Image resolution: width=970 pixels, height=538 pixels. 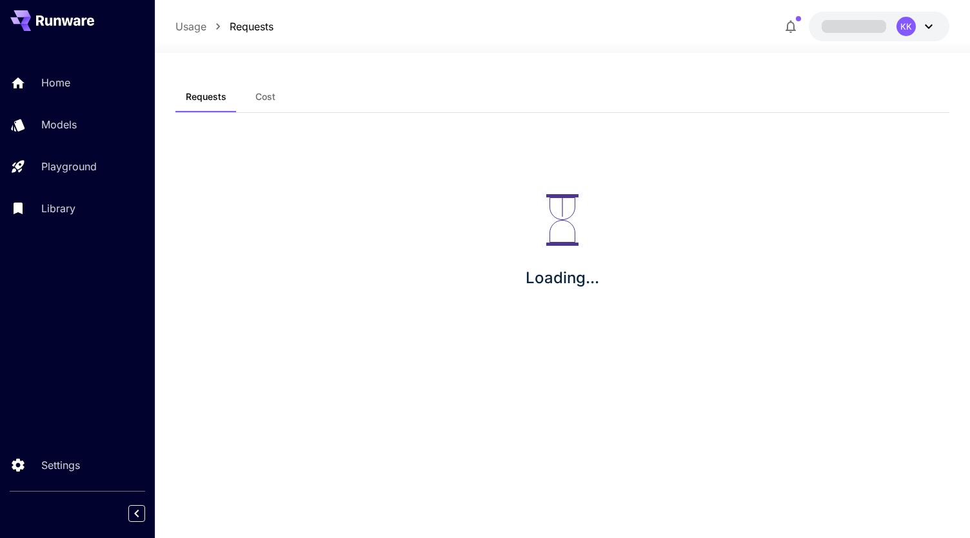 I want to click on p: Models, so click(x=59, y=124).